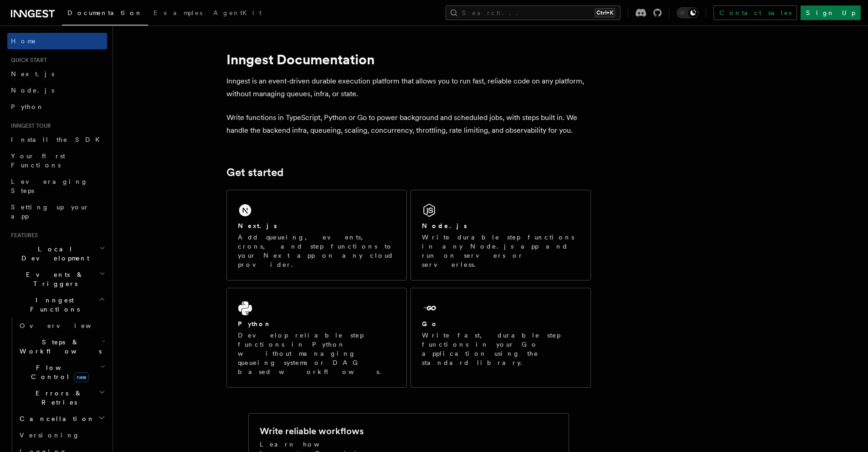 The height and width of the screenshot is (452, 868). What do you see at coordinates (312, 431) in the screenshot?
I see `h2: Write reliable workflows` at bounding box center [312, 431].